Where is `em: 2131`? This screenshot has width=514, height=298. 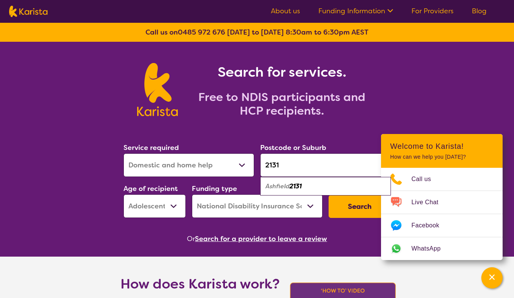 em: 2131 is located at coordinates (296, 186).